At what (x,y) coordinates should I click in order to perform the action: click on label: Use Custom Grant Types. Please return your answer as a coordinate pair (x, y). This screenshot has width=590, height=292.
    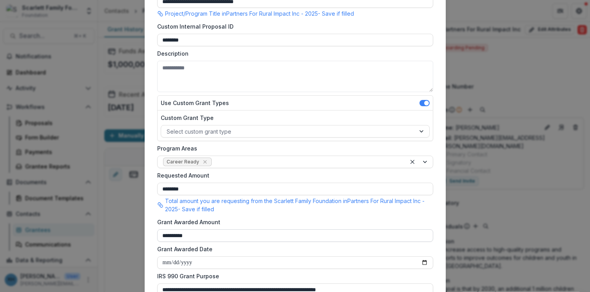
    Looking at the image, I should click on (195, 103).